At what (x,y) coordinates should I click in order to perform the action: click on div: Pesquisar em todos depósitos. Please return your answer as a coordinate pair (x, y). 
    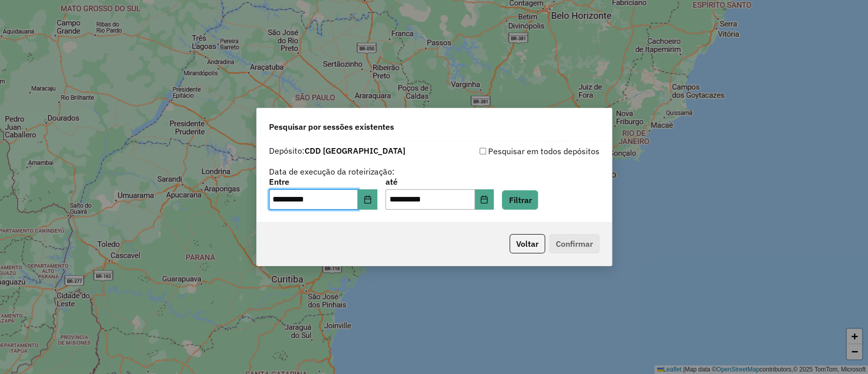
    Looking at the image, I should click on (517, 151).